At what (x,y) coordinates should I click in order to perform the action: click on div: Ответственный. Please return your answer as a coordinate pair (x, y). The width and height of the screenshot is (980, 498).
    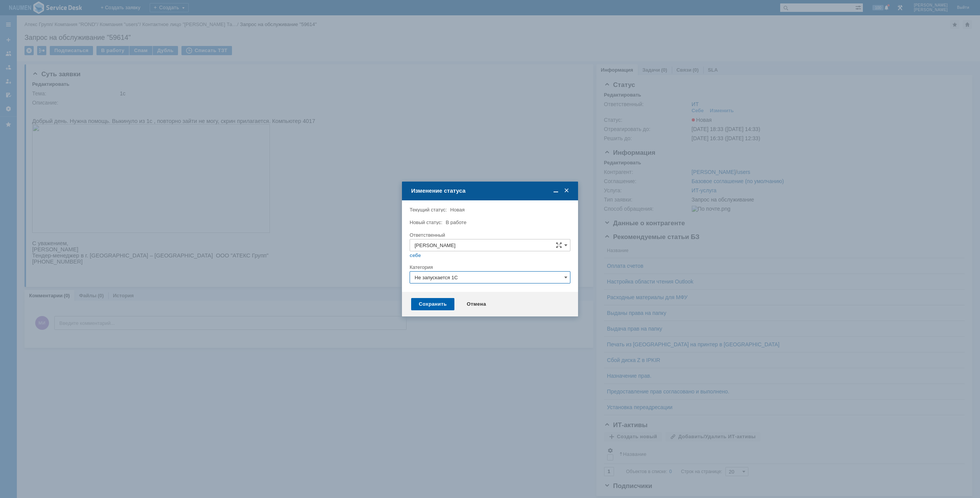
    Looking at the image, I should click on (489, 235).